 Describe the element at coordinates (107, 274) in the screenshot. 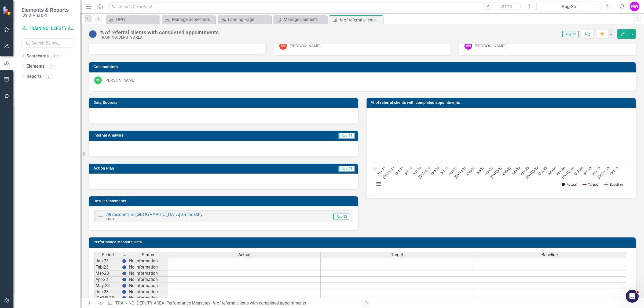

I see `td: Mar-23` at that location.